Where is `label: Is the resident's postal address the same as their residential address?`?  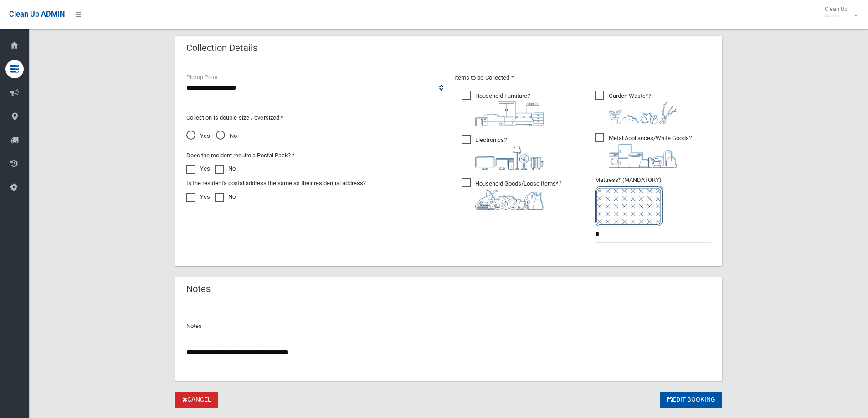 label: Is the resident's postal address the same as their residential address? is located at coordinates (276, 183).